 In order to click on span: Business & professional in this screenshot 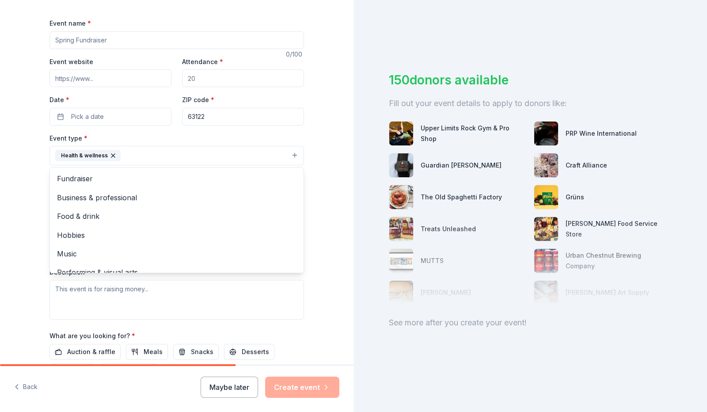, I will do `click(177, 197)`.